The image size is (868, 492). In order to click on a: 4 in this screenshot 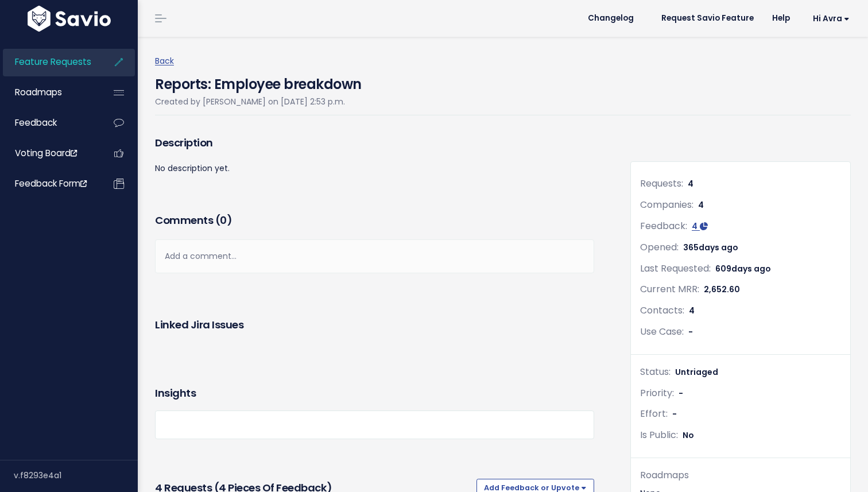, I will do `click(700, 226)`.